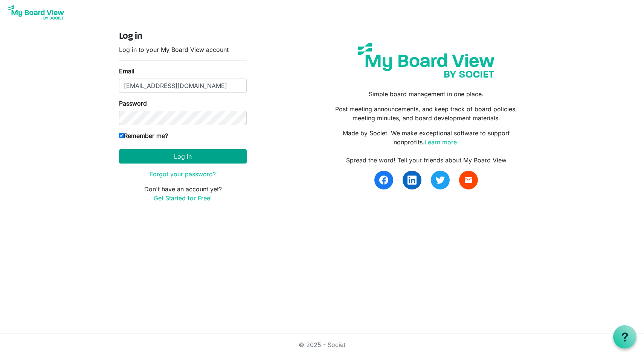  What do you see at coordinates (183, 198) in the screenshot?
I see `a: Get Started for Free!` at bounding box center [183, 198].